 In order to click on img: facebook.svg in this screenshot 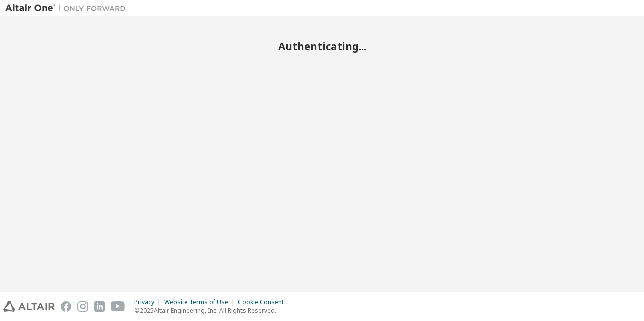, I will do `click(66, 306)`.